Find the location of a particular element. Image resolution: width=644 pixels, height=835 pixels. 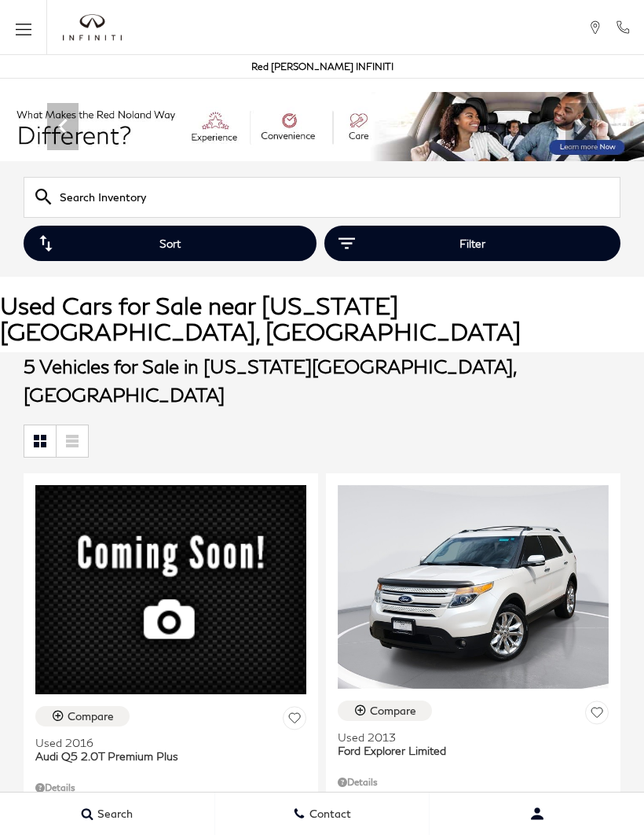

a: Used 2016Audi Q5 2.0T Premium Plus is located at coordinates (170, 749).